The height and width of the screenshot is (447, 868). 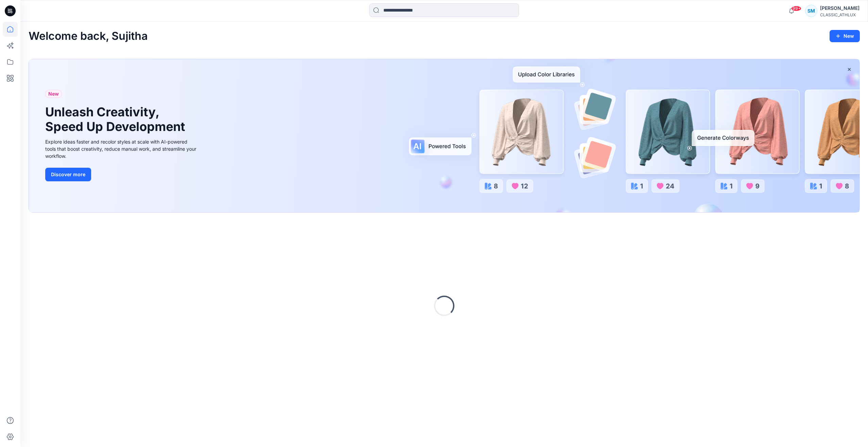 I want to click on button: Discover more, so click(x=68, y=175).